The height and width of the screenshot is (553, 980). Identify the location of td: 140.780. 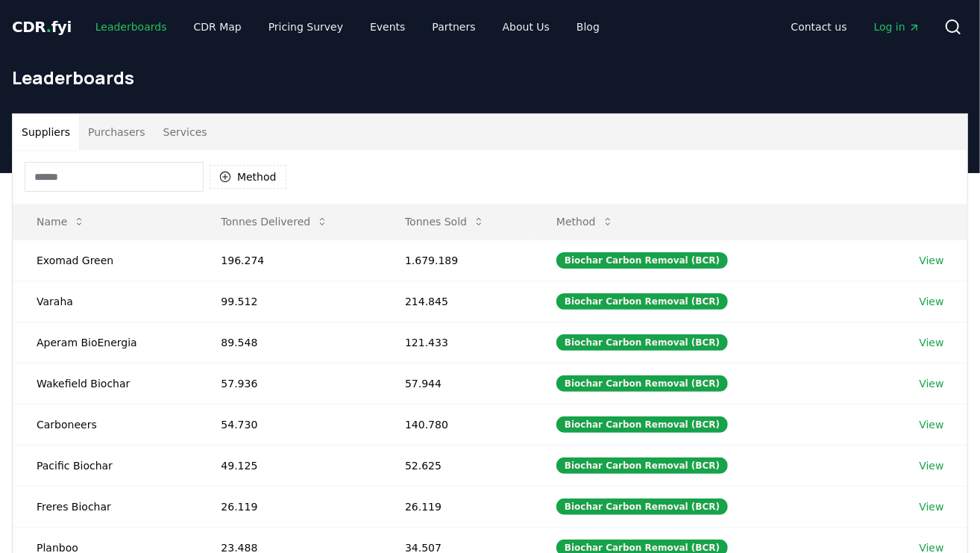
(457, 424).